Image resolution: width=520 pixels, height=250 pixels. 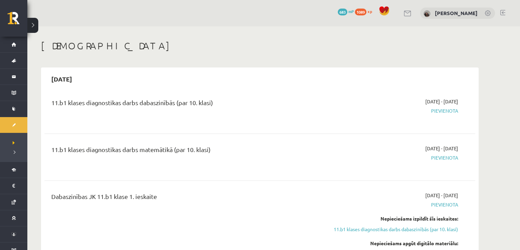 What do you see at coordinates (351, 11) in the screenshot?
I see `span: mP` at bounding box center [351, 11].